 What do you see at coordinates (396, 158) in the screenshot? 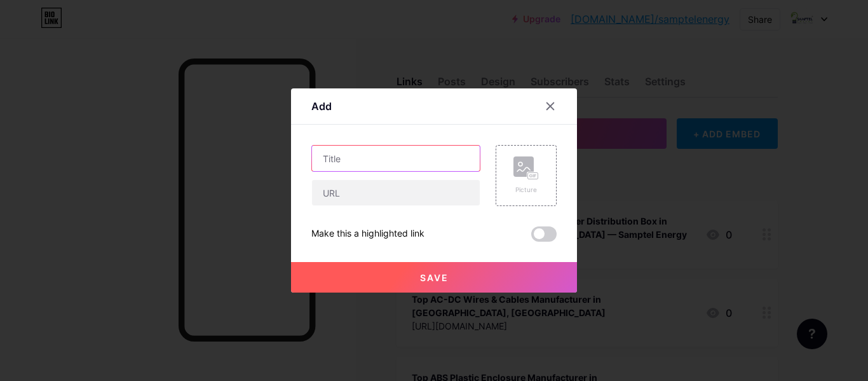
I see `input: Title` at bounding box center [396, 158].